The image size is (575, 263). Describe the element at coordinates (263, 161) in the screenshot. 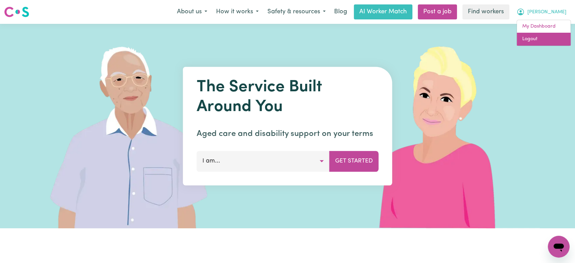

I see `button: I am...` at that location.